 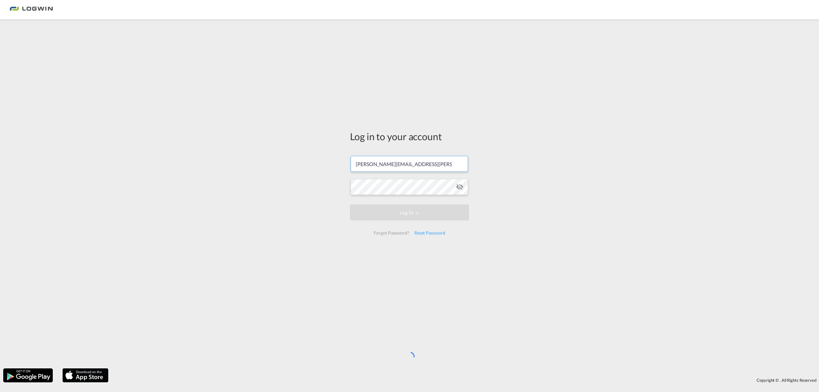 I want to click on input: Enter email/phone number, so click(x=409, y=164).